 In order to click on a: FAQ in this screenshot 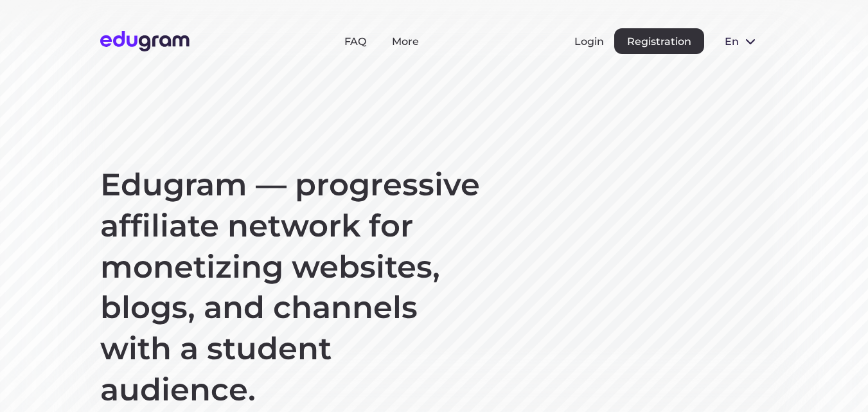, I will do `click(355, 41)`.